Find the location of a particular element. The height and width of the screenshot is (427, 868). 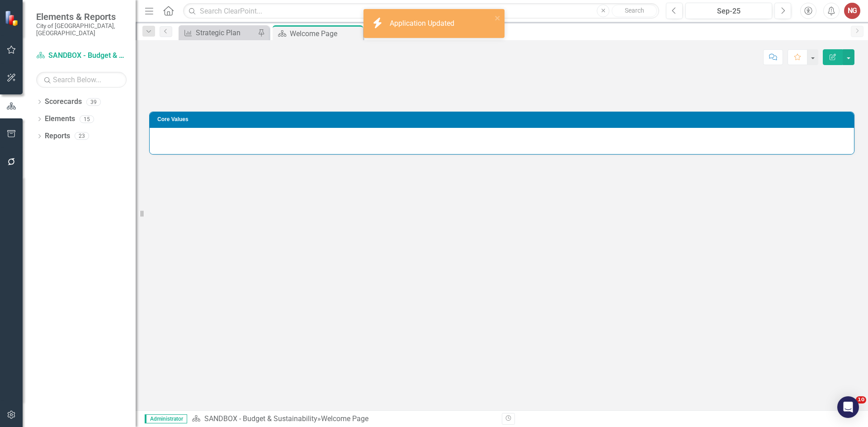

div: 39 is located at coordinates (93, 102).